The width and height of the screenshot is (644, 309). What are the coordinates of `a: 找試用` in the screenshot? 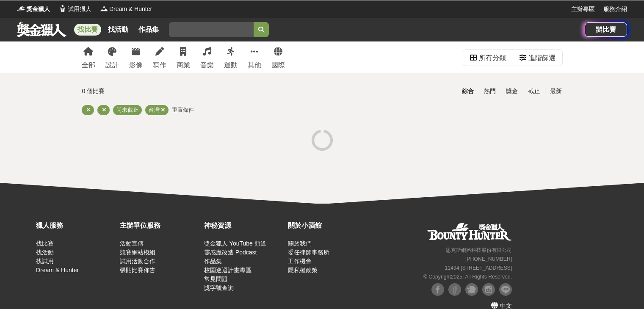 It's located at (45, 261).